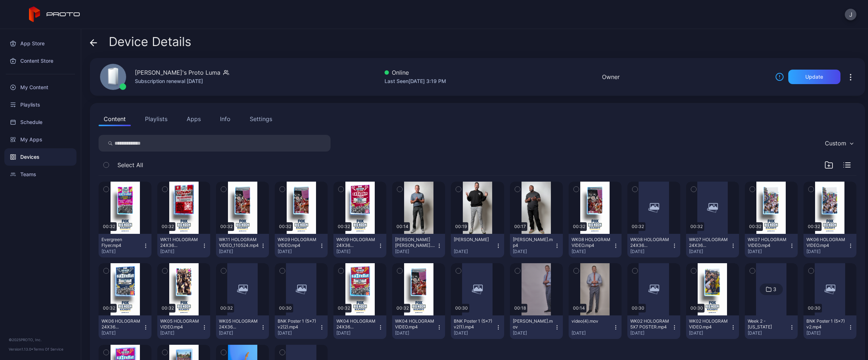  I want to click on div: WK07 HOLOGRAM 24X36 POSTER_BYU.mp4, so click(708, 242).